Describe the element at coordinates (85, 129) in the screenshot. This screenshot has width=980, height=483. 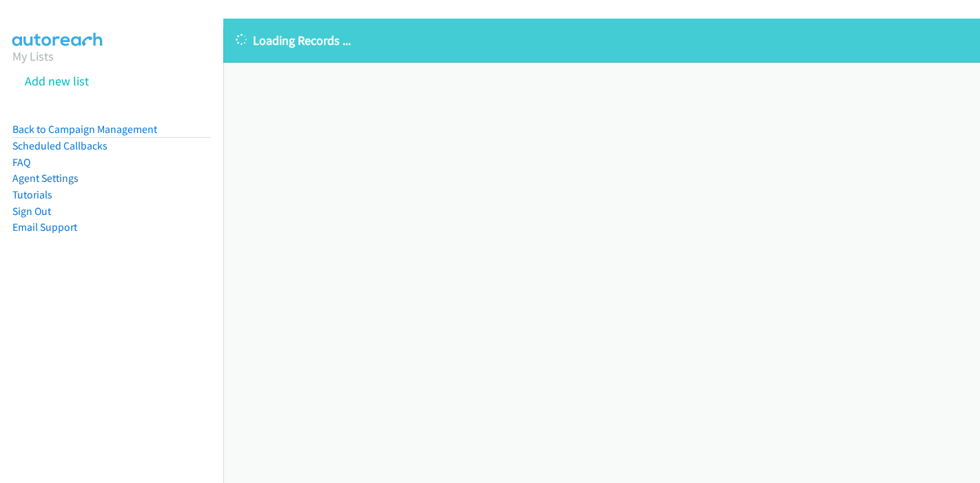
I see `a: Back to Campaign Management` at that location.